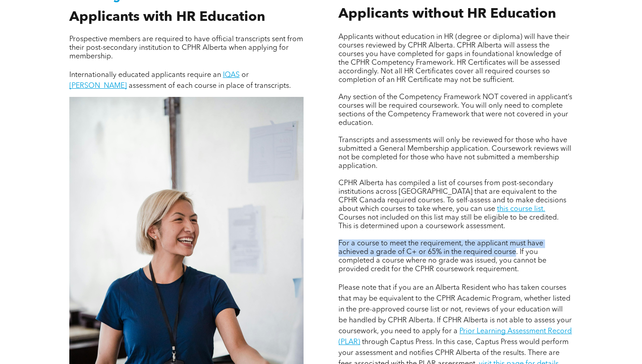 The width and height of the screenshot is (642, 364). What do you see at coordinates (455, 110) in the screenshot?
I see `span: Any section of the Competency Framework NOT covered in applicant’s courses will be required cours...` at bounding box center [455, 110].